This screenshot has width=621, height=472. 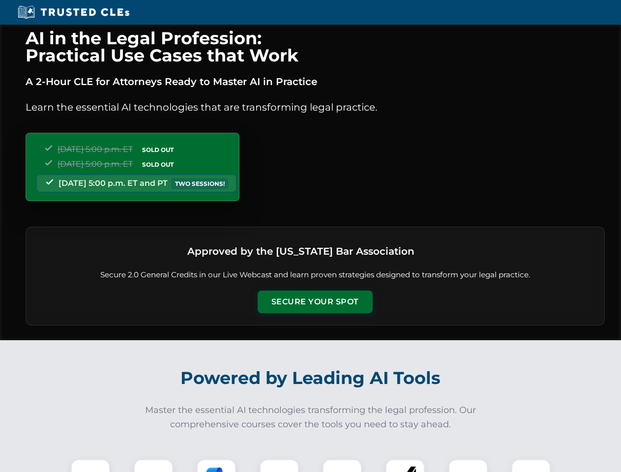 What do you see at coordinates (315, 275) in the screenshot?
I see `p: Secure 2.0 General Credits in our Live Webcast and learn proven strategies designed to transform ...` at bounding box center [315, 275].